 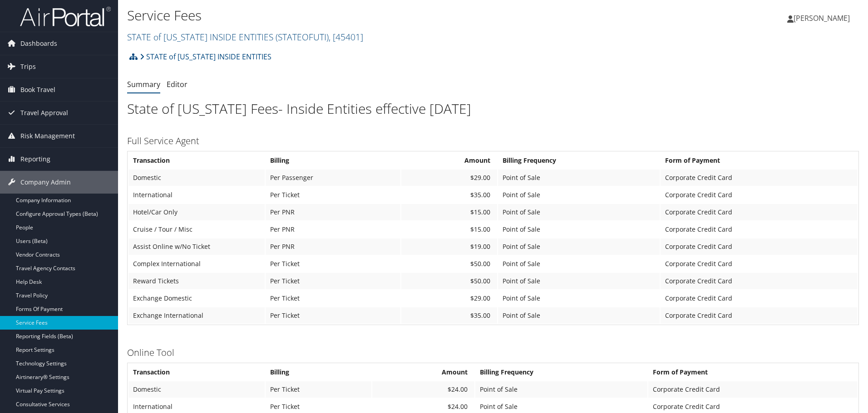 I want to click on td: Exchange International, so click(x=196, y=315).